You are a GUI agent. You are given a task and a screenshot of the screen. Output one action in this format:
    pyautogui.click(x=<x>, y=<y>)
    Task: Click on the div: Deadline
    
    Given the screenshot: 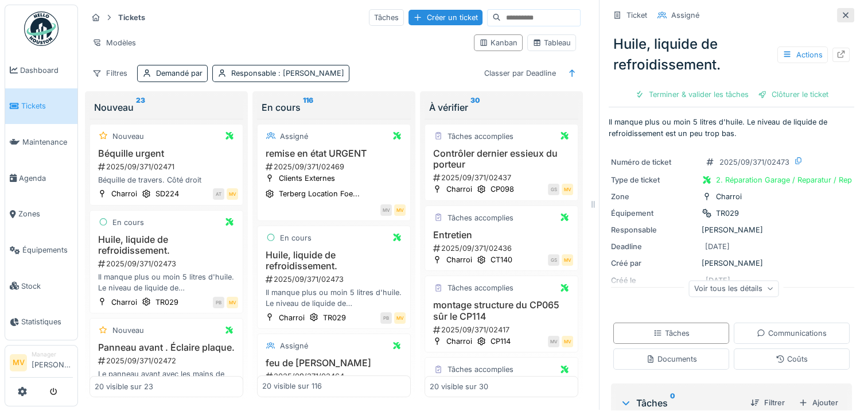 What is the action you would take?
    pyautogui.click(x=654, y=247)
    